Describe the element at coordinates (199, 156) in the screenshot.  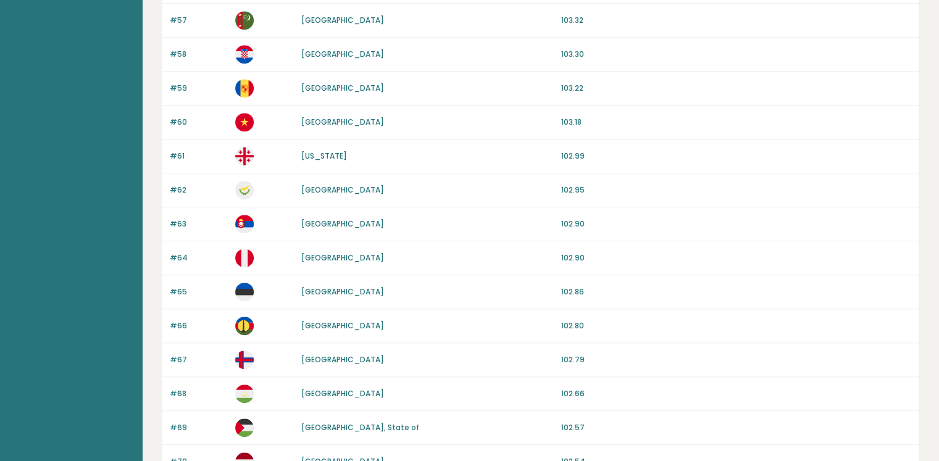
I see `p: #61` at that location.